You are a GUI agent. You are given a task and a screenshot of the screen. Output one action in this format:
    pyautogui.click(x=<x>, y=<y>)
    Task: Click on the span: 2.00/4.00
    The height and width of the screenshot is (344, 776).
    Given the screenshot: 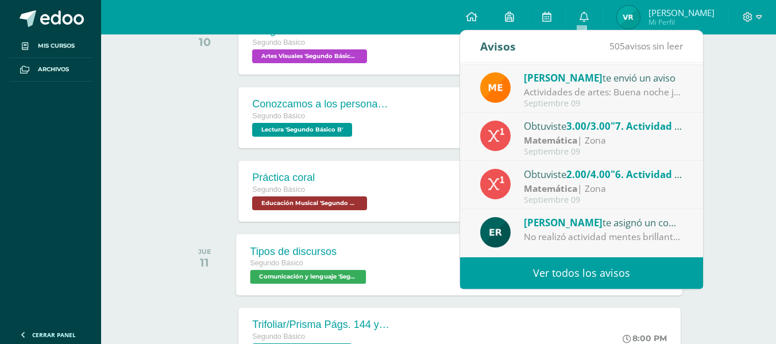 What is the action you would take?
    pyautogui.click(x=588, y=174)
    